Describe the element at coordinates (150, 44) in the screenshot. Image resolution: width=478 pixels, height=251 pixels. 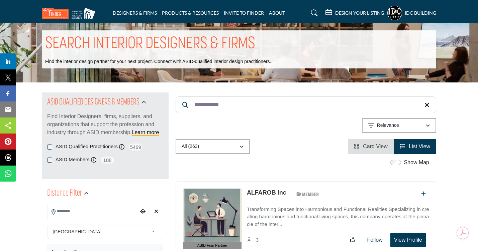
I see `h1: SEARCH INTERIOR DESIGNERS & FIRMS` at that location.